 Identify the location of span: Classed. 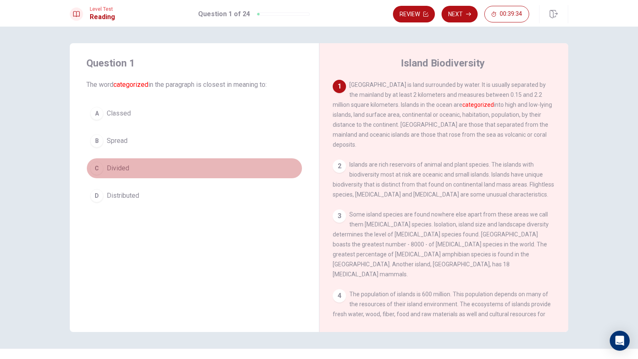
(119, 113).